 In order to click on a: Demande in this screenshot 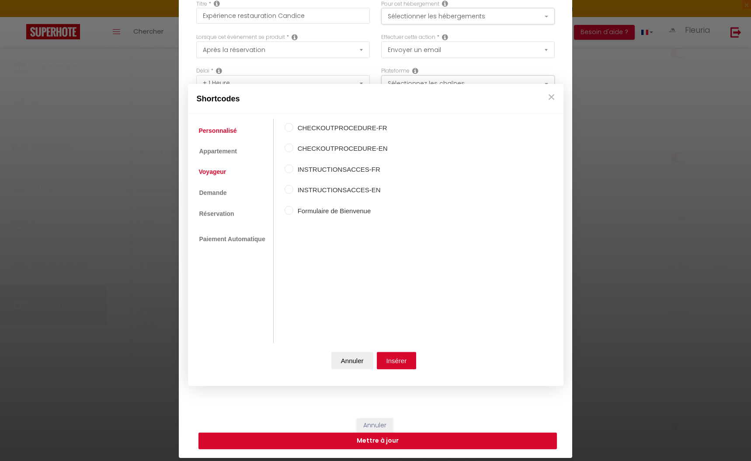, I will do `click(213, 193)`.